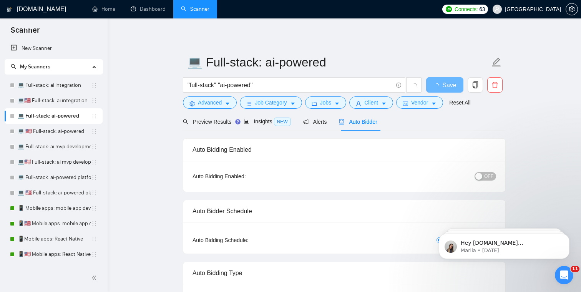 The image size is (581, 292). What do you see at coordinates (338, 62) in the screenshot?
I see `input: Scanner name...` at bounding box center [338, 62].